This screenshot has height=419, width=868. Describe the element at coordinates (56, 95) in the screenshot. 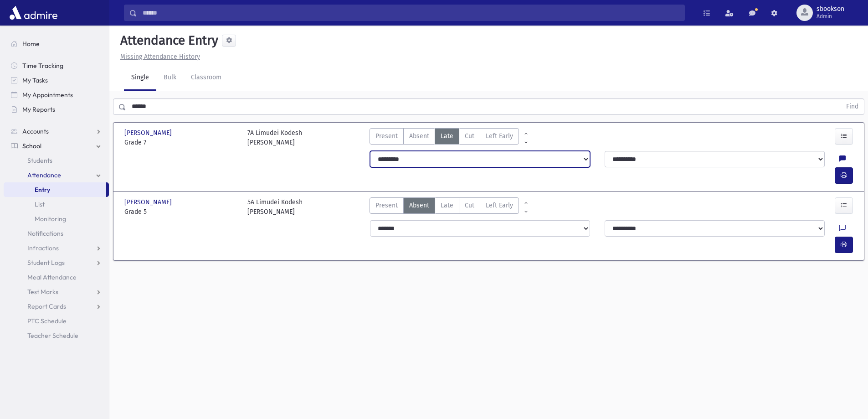

I see `a: My Appointments` at that location.